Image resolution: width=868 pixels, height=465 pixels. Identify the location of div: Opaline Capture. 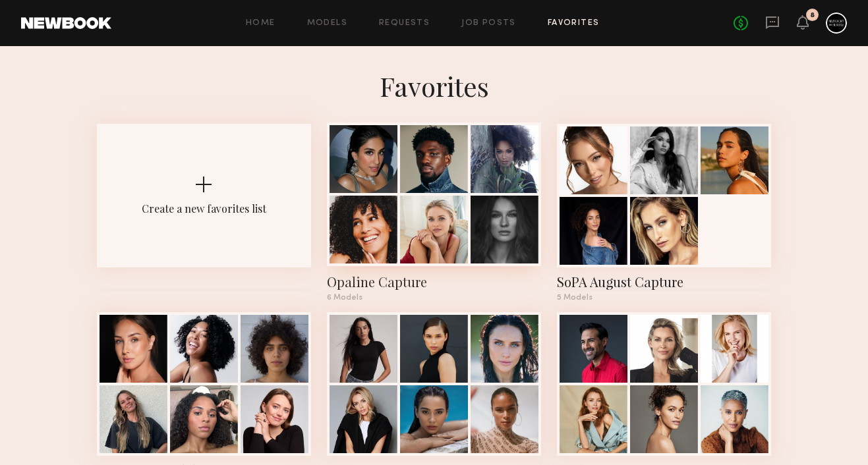
(434, 282).